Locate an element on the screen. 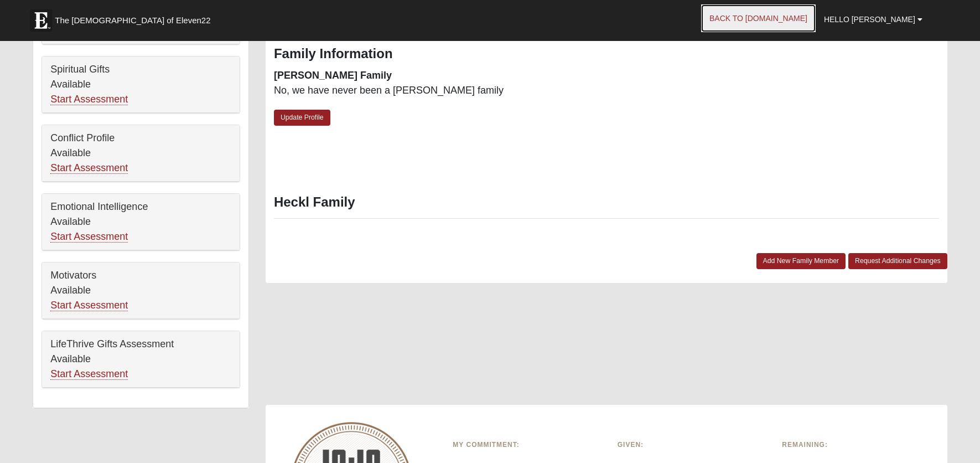 The image size is (980, 463). div: Spiritual Gifts Available is located at coordinates (141, 85).